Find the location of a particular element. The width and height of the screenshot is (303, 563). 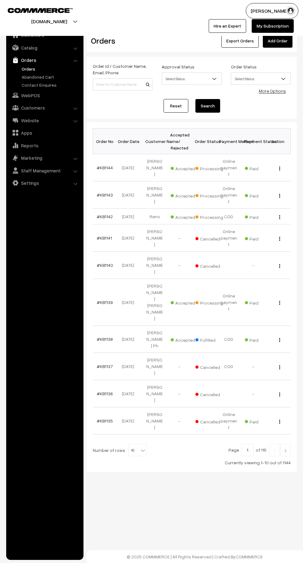

a: #KB1138 is located at coordinates (105, 339).